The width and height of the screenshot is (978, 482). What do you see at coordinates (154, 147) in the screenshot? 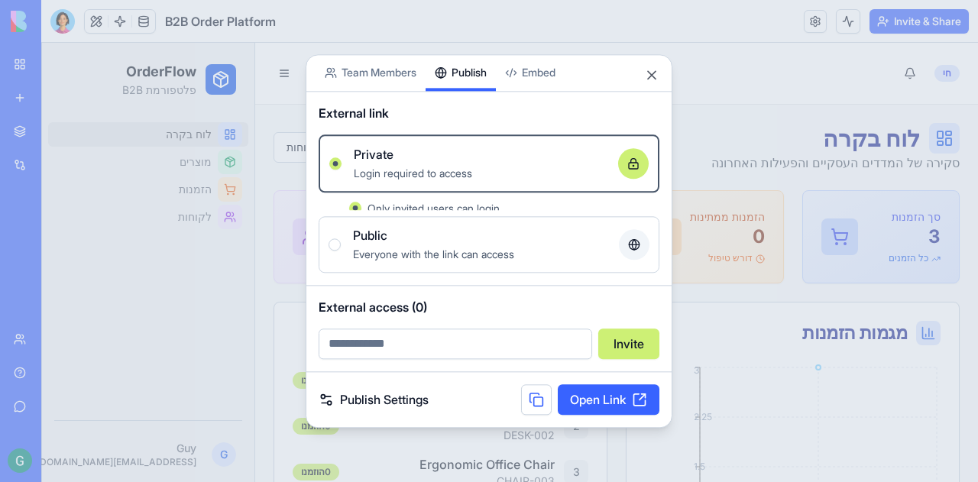
I see `span: הזמנות` at bounding box center [154, 147].